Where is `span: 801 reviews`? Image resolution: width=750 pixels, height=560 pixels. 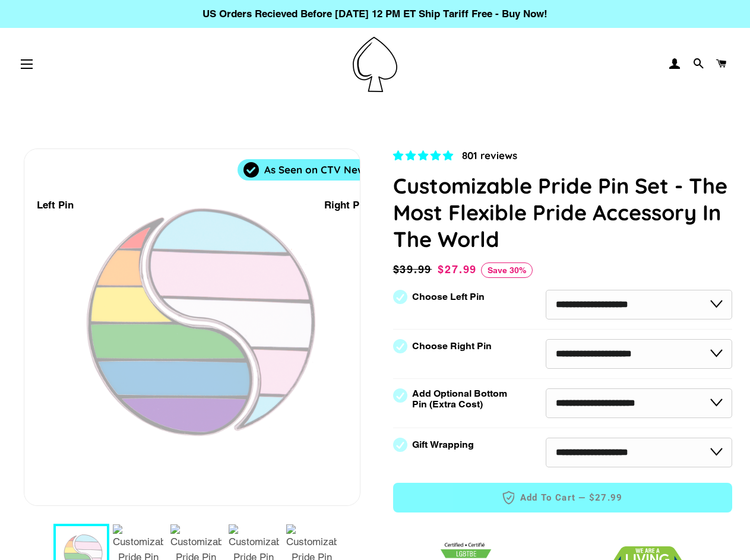
span: 801 reviews is located at coordinates (490, 155).